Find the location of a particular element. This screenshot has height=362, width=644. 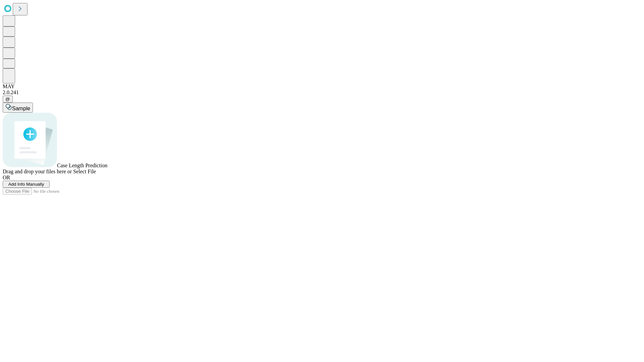

span: Add Info Manually is located at coordinates (26, 184).